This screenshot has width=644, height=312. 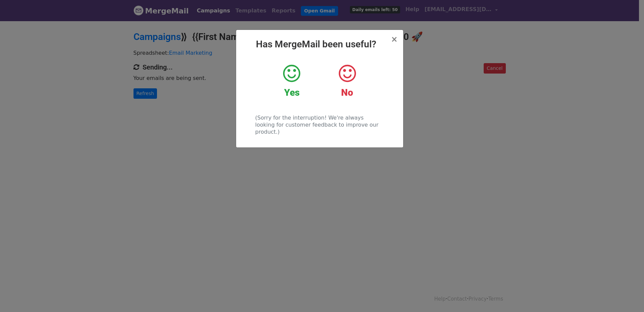 What do you see at coordinates (320, 44) in the screenshot?
I see `h2: Has MergeMail been useful?` at bounding box center [320, 44].